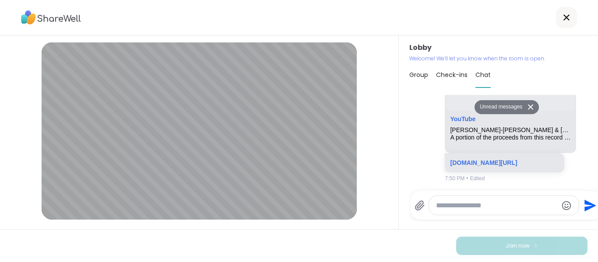 This screenshot has width=598, height=262. What do you see at coordinates (454, 179) in the screenshot?
I see `span: 7:50 PM` at bounding box center [454, 179].